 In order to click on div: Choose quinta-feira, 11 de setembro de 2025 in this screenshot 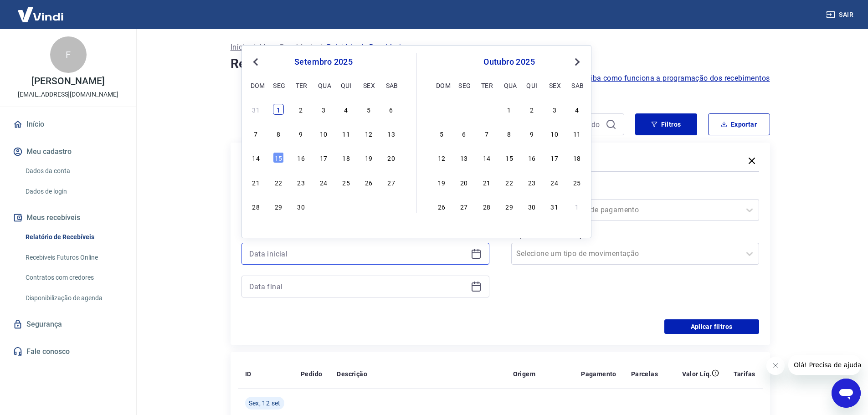, I will do `click(346, 133)`.